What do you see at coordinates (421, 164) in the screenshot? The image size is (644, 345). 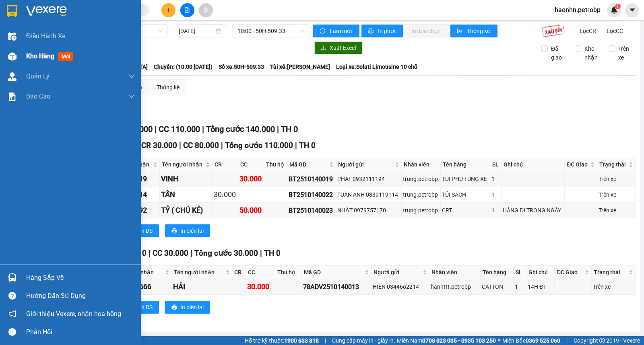 I see `th: Nhân viên` at bounding box center [421, 164].